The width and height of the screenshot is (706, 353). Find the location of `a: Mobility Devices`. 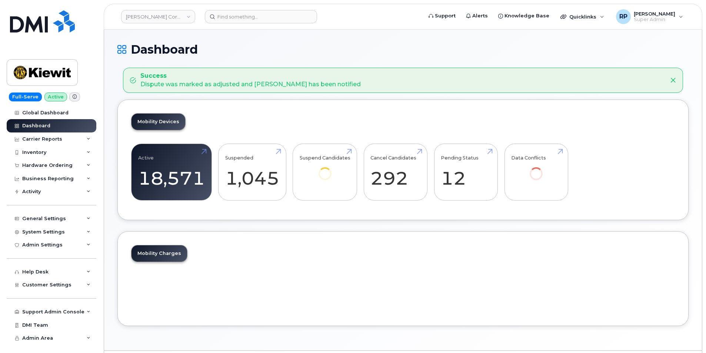

a: Mobility Devices is located at coordinates (158, 122).